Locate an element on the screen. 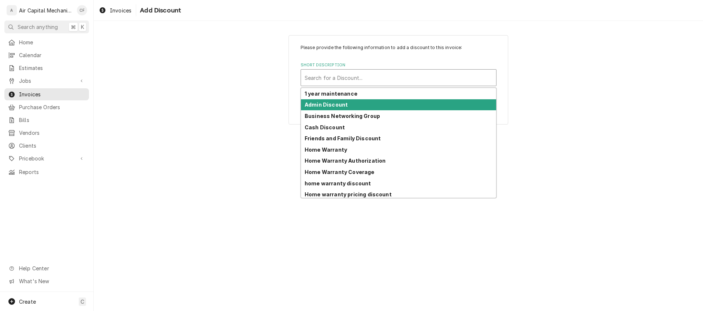 This screenshot has height=311, width=703. strong: Home Warranty is located at coordinates (326, 149).